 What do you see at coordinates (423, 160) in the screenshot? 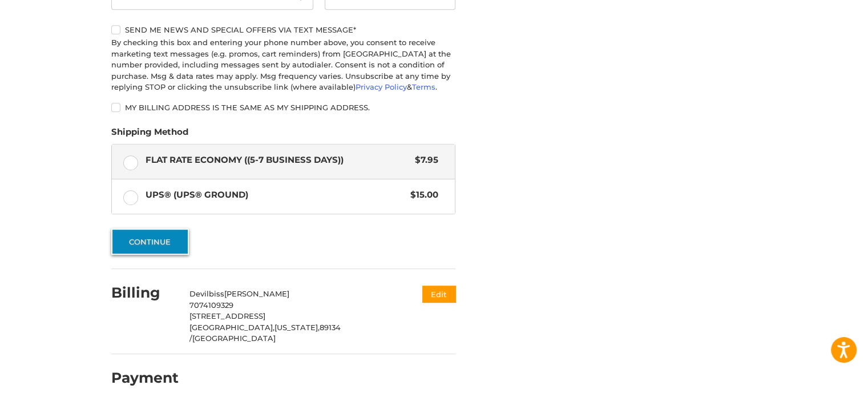
I see `span: $7.95` at bounding box center [423, 160].